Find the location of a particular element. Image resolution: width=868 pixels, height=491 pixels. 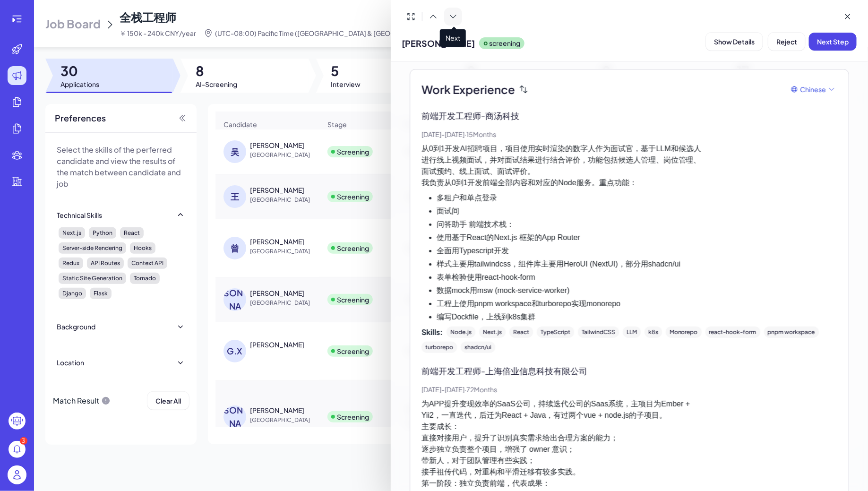

div: LLM is located at coordinates (632, 332).